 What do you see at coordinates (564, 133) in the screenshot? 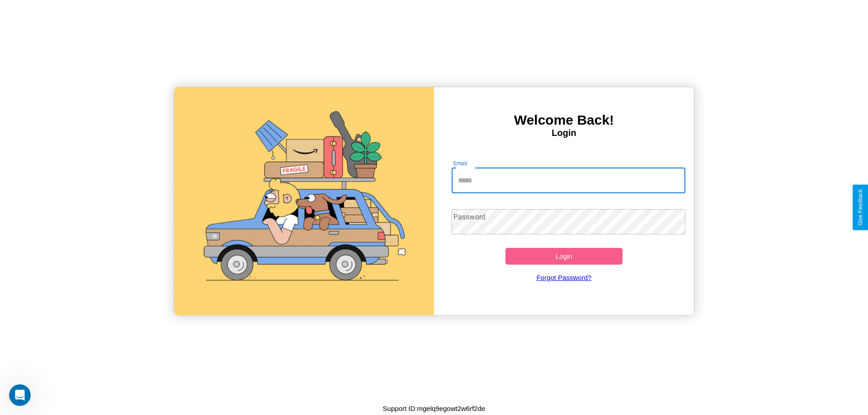
I see `h4: Login` at bounding box center [564, 133].